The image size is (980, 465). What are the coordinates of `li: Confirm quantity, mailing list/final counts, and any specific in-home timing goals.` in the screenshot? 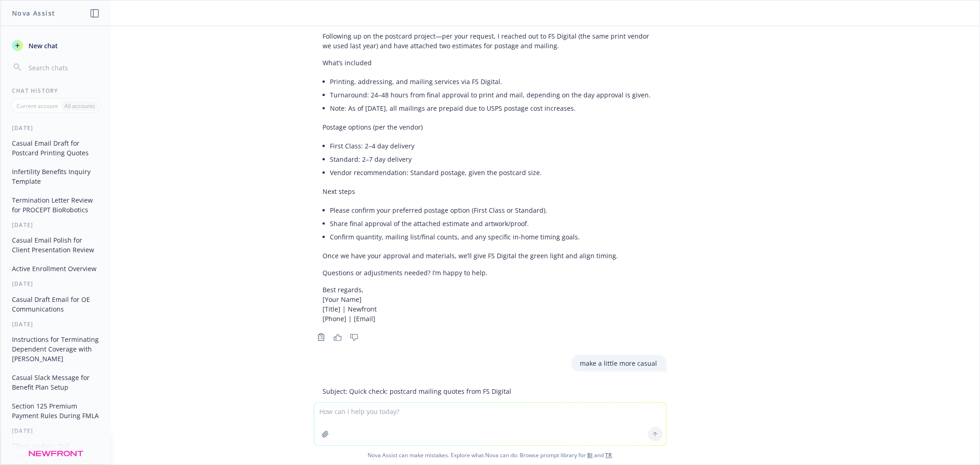 It's located at (494, 236).